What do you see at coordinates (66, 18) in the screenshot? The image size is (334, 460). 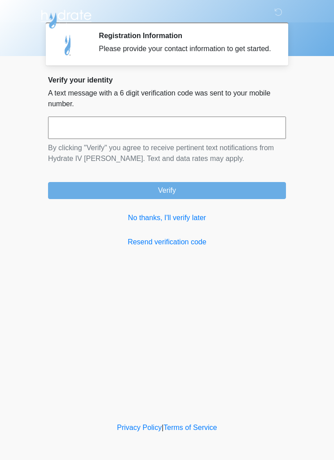 I see `img: Hydrate IV Bar - Chandler Logo` at bounding box center [66, 18].